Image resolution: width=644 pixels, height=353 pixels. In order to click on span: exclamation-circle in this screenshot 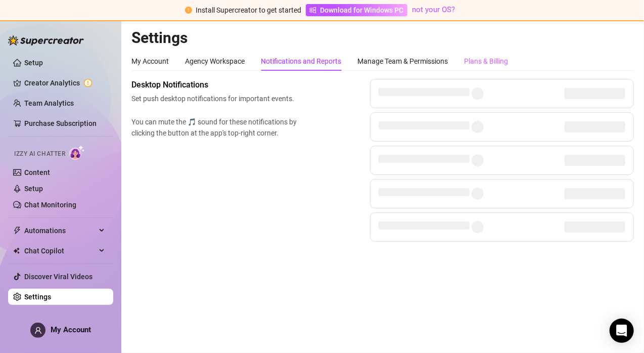, I will do `click(188, 10)`.